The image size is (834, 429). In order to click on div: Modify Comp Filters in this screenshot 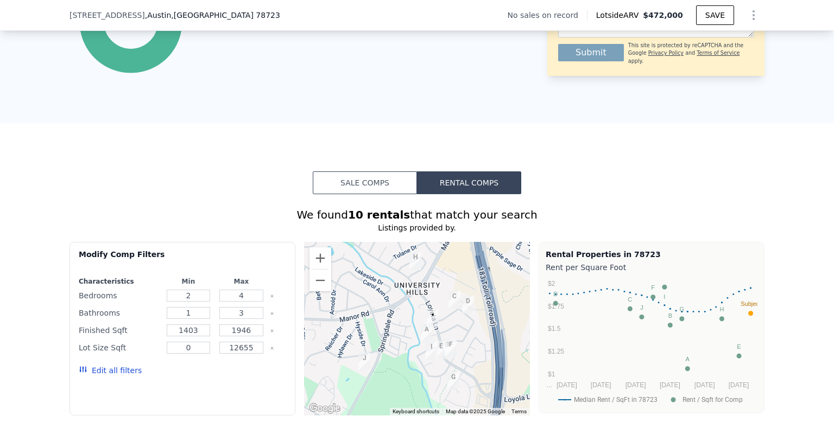, I will do `click(182, 259)`.